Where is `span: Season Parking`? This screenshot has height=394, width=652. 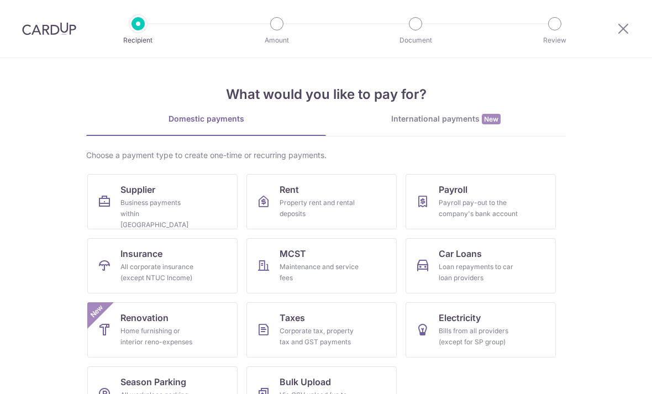 span: Season Parking is located at coordinates (153, 382).